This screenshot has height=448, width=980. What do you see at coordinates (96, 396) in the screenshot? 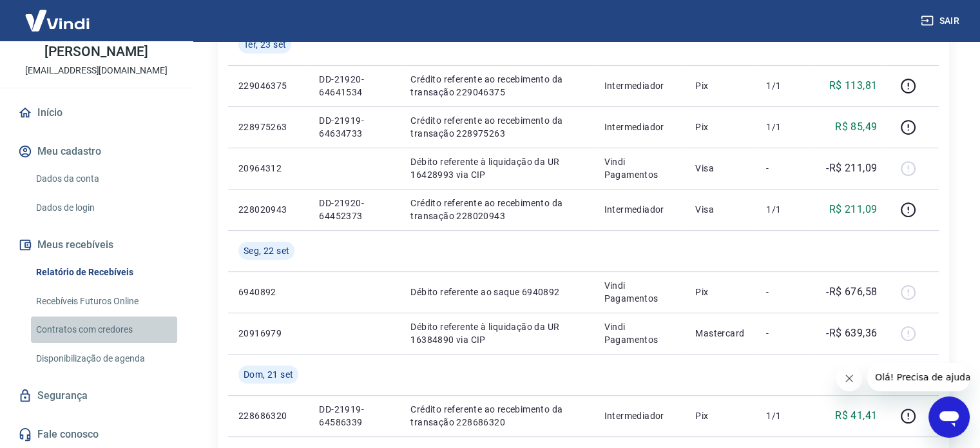
I see `a: Segurança` at bounding box center [96, 396].